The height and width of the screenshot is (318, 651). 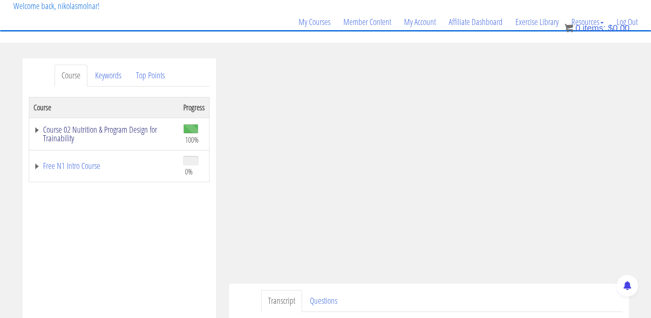 What do you see at coordinates (150, 75) in the screenshot?
I see `a: Top Points` at bounding box center [150, 75].